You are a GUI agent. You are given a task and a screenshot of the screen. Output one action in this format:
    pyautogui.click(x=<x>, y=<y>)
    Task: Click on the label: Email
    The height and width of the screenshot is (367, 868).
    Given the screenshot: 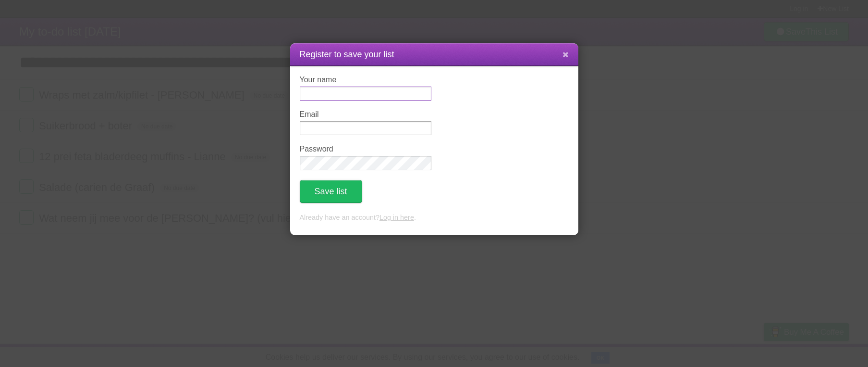 What is the action you would take?
    pyautogui.click(x=365, y=114)
    